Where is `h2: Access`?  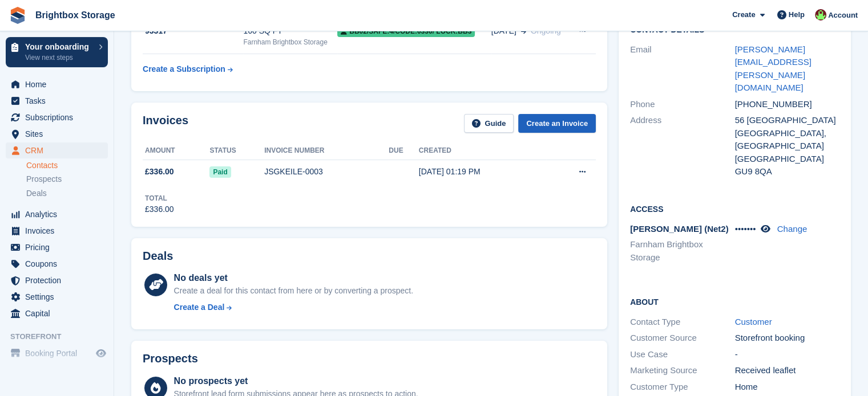 h2: Access is located at coordinates (734, 208).